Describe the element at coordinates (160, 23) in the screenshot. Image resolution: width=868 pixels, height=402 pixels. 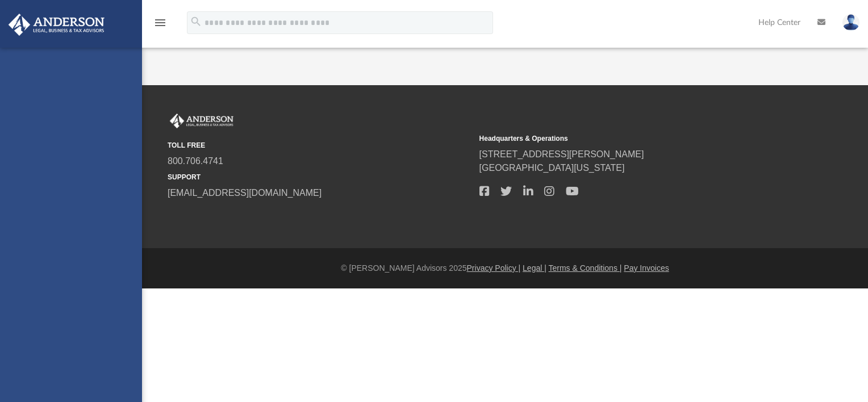
I see `i: menu` at that location.